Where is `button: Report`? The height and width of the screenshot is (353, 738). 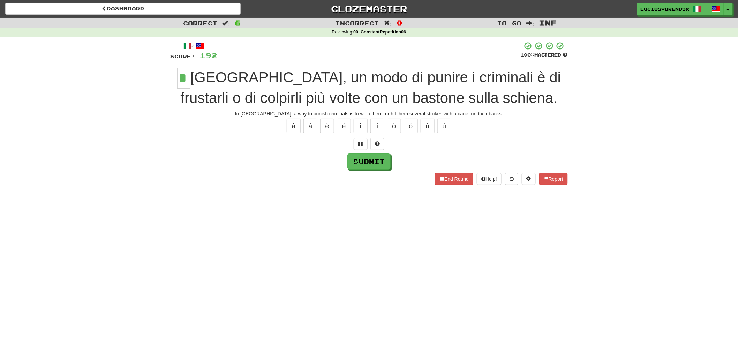 button: Report is located at coordinates (553, 179).